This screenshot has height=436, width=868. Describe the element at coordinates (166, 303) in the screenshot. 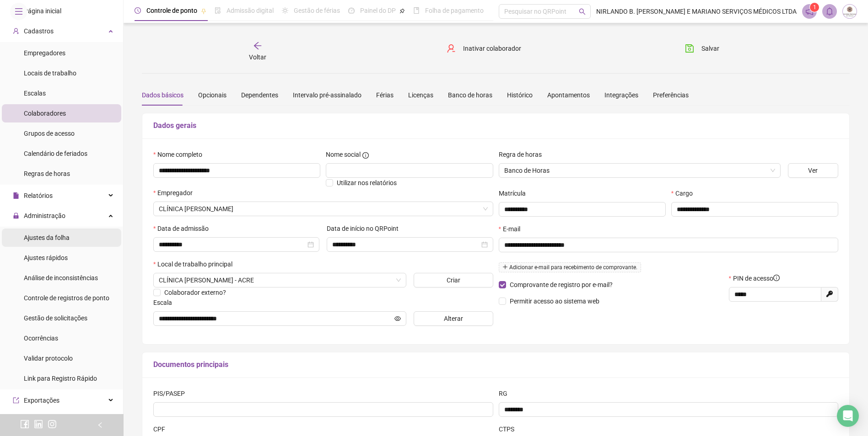

I see `label: Escala` at that location.